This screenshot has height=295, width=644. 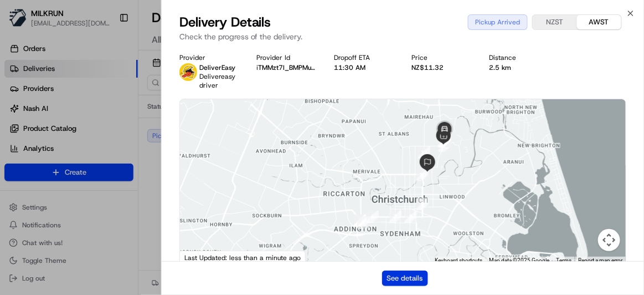 What do you see at coordinates (518, 68) in the screenshot?
I see `div: 2.5 km` at bounding box center [518, 68].